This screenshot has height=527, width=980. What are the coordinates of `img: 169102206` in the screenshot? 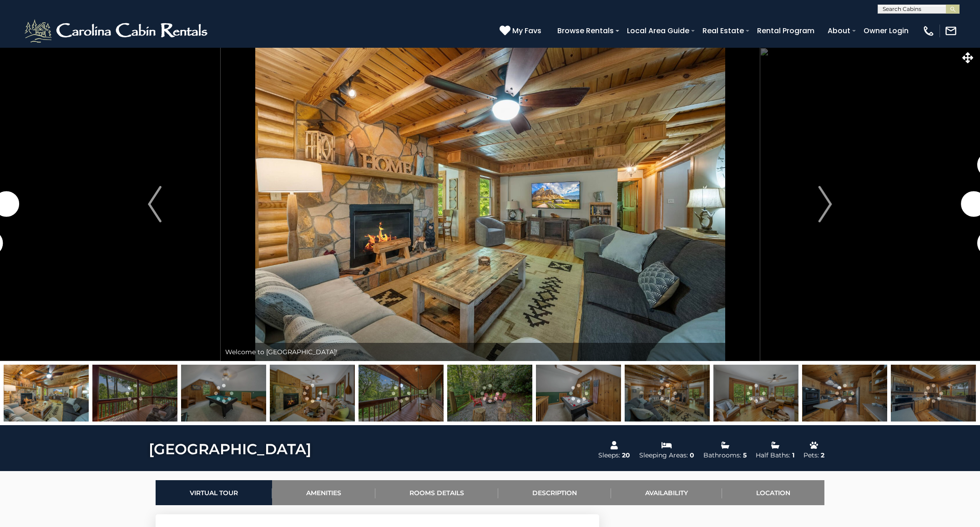 It's located at (135, 393).